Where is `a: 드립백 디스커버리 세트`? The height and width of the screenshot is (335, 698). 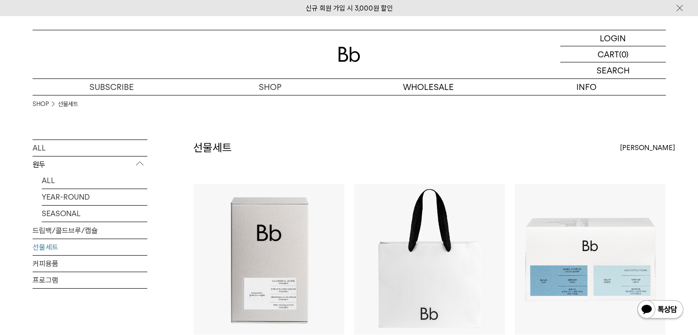
a: 드립백 디스커버리 세트 is located at coordinates (269, 259).